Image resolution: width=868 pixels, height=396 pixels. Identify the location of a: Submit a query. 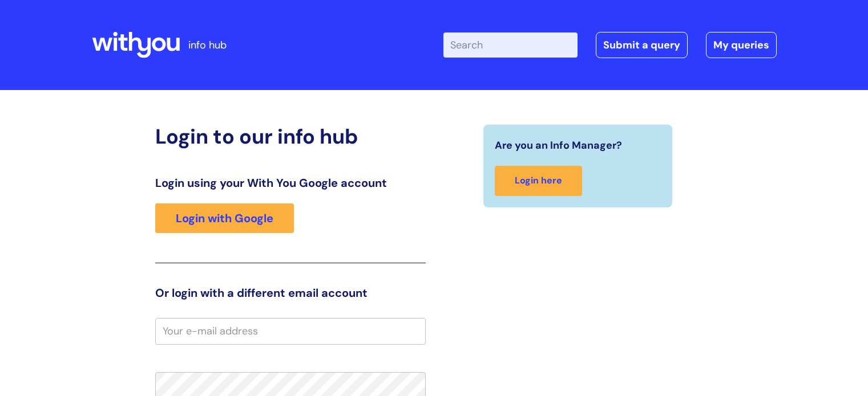
(641, 45).